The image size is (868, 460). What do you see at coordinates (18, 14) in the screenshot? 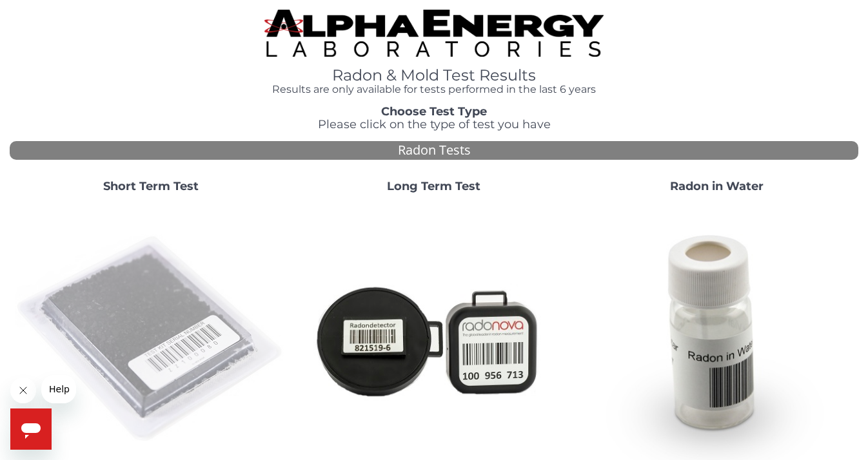
I see `span: Help` at bounding box center [18, 14].